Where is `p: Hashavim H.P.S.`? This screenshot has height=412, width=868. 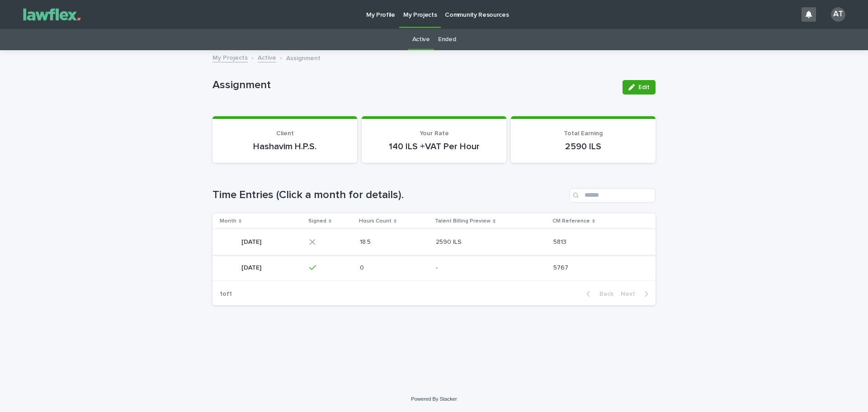
p: Hashavim H.P.S. is located at coordinates (285, 147).